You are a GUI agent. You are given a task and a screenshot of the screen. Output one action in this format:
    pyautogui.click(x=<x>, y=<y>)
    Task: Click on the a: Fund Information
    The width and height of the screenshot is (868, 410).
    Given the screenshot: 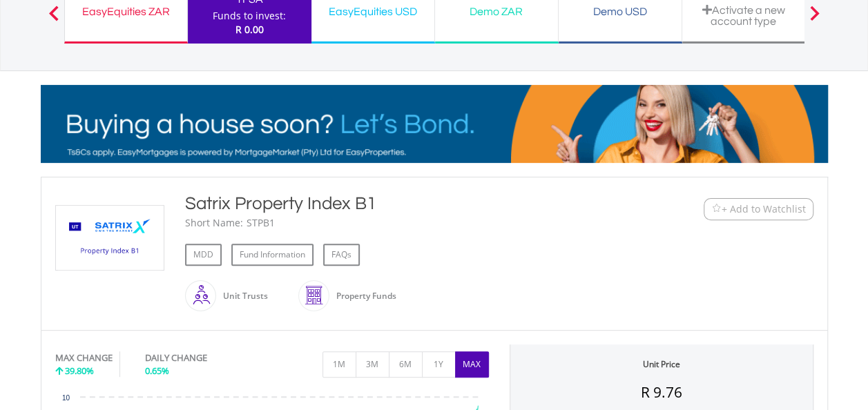 What is the action you would take?
    pyautogui.click(x=272, y=255)
    